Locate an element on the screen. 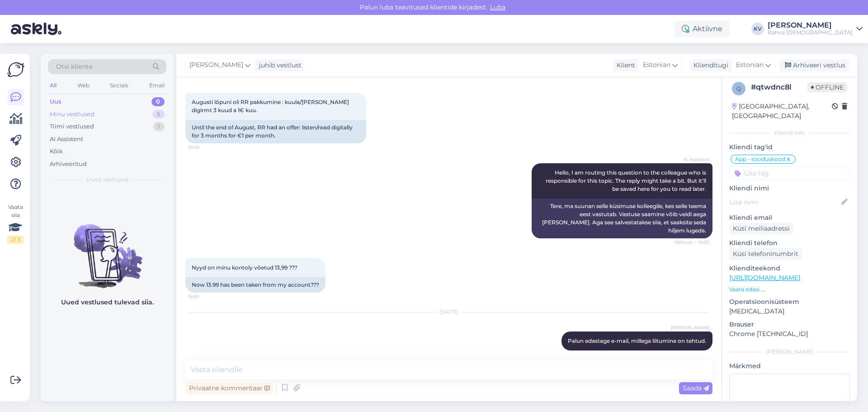 The image size is (868, 412). img: Askly Logo is located at coordinates (16, 69).